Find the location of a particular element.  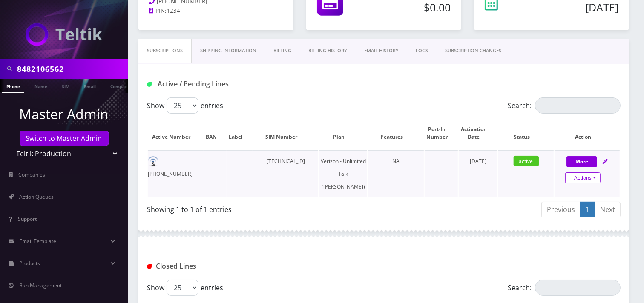

a: EMAIL HISTORY is located at coordinates (381, 51).